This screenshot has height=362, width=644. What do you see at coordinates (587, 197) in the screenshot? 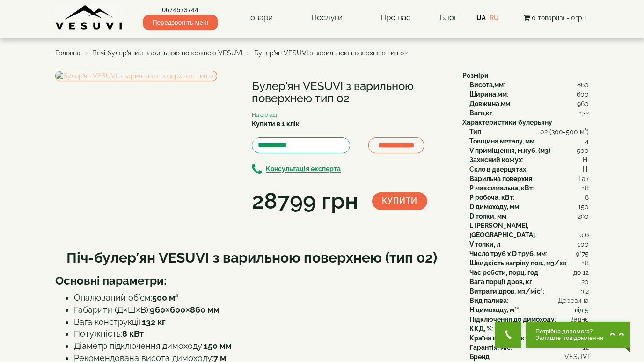
I see `span: 8` at bounding box center [587, 197].